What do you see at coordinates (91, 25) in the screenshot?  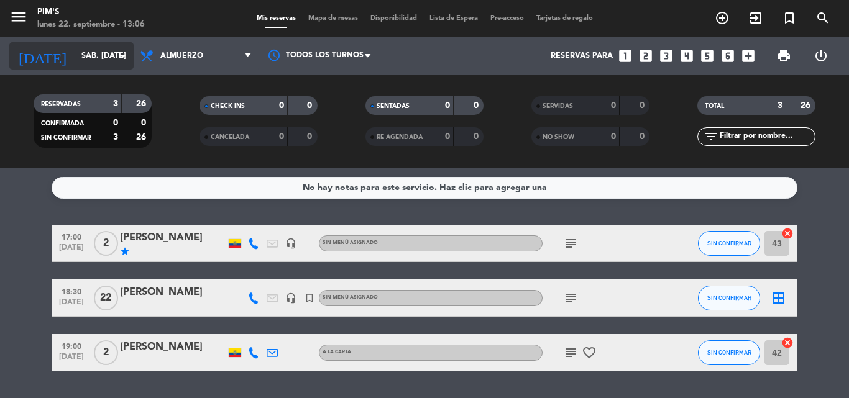 I see `div: lunes 22. septiembre - 13:06` at bounding box center [91, 25].